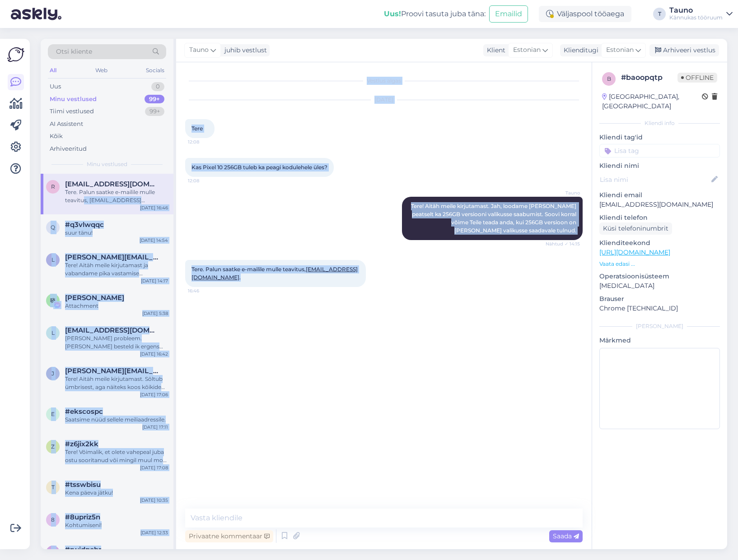 This screenshot has height=560, width=738. I want to click on div: Kliendi info, so click(660, 123).